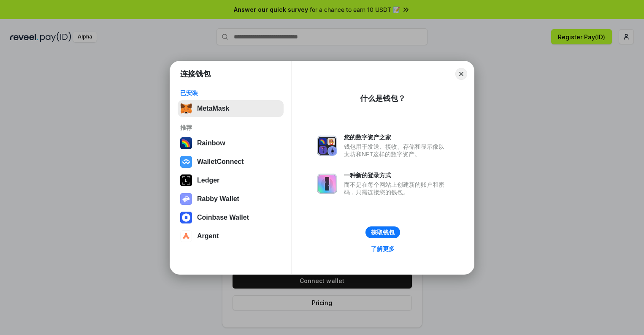 Image resolution: width=644 pixels, height=335 pixels. I want to click on button: 获取钱包, so click(383, 232).